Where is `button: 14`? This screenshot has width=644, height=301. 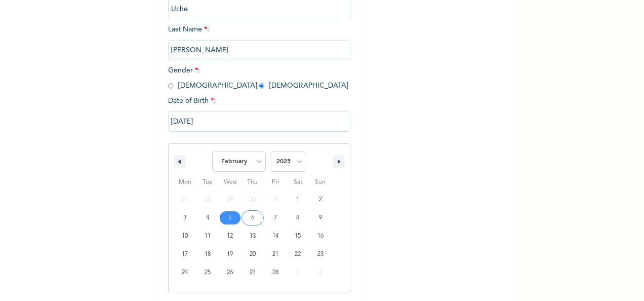 button: 14 is located at coordinates (275, 236).